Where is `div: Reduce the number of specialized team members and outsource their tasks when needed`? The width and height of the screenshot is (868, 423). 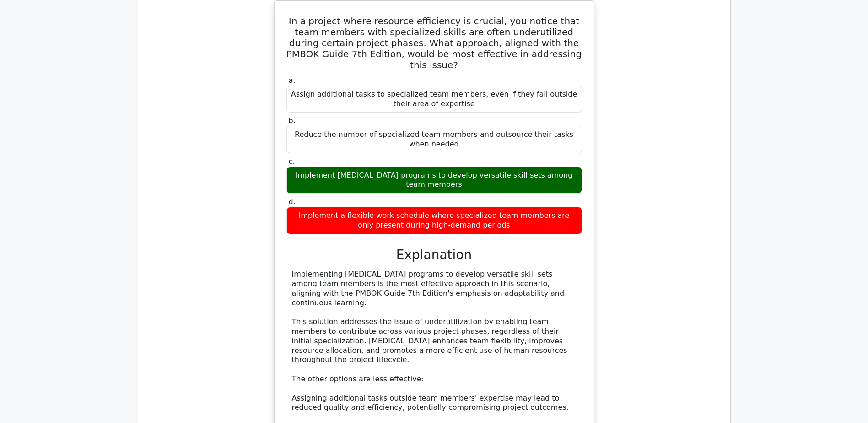 div: Reduce the number of specialized team members and outsource their tasks when needed is located at coordinates (434, 139).